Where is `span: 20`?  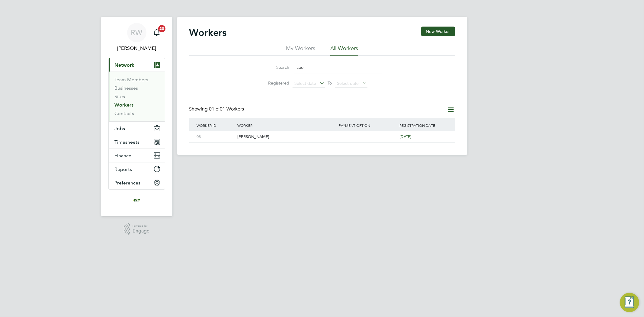 span: 20 is located at coordinates (162, 29).